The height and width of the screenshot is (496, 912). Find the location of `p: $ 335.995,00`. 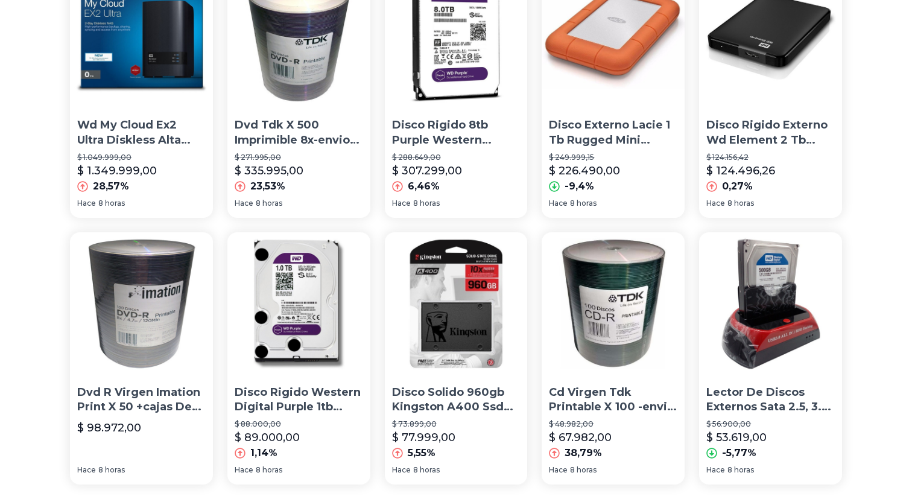

p: $ 335.995,00 is located at coordinates (269, 171).